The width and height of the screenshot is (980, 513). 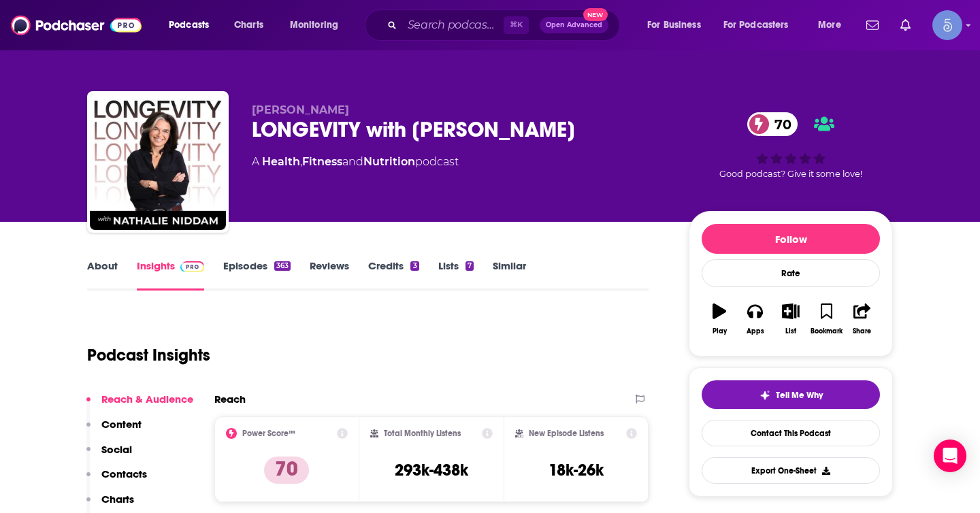 I want to click on span: and, so click(x=353, y=161).